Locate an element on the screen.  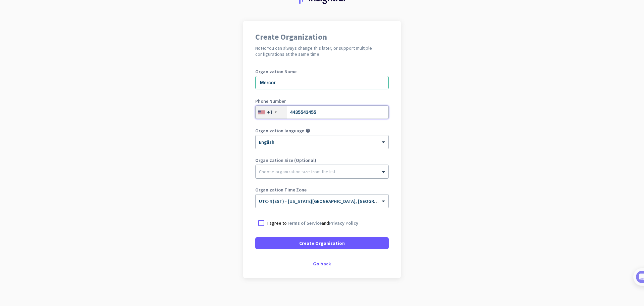
i: help is located at coordinates (308, 131).